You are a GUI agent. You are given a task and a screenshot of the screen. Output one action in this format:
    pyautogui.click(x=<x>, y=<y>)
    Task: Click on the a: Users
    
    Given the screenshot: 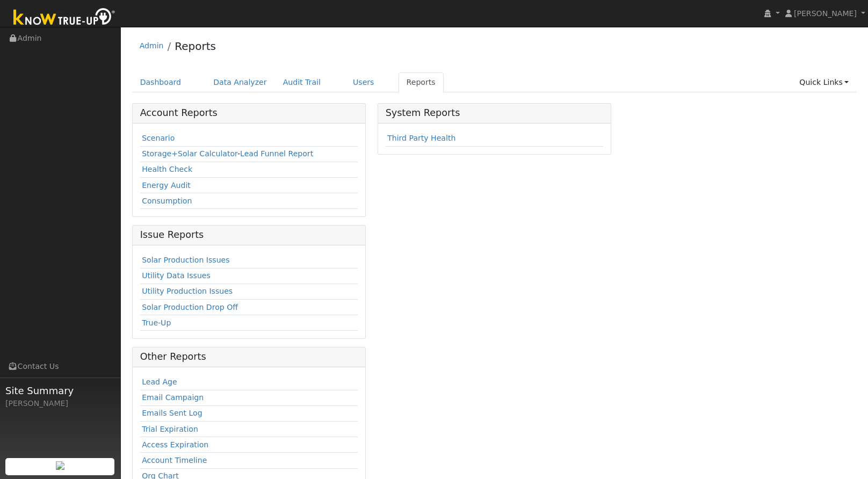 What is the action you would take?
    pyautogui.click(x=363, y=82)
    